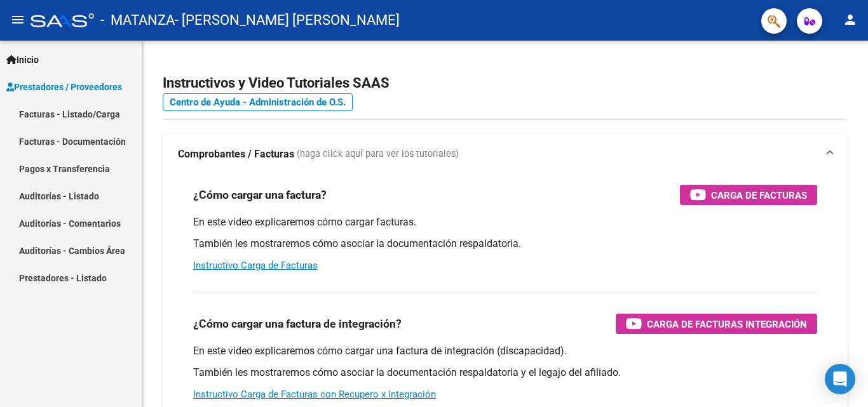  Describe the element at coordinates (22, 60) in the screenshot. I see `span: Inicio` at that location.